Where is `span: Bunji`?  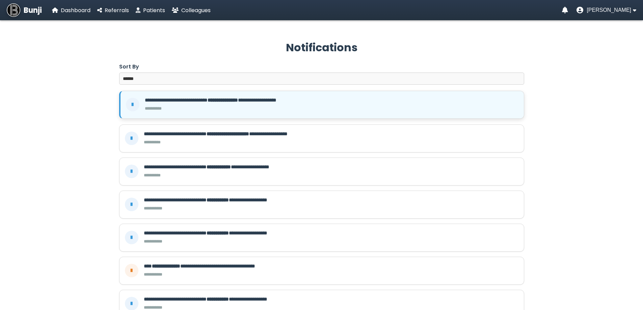
span: Bunji is located at coordinates (33, 10).